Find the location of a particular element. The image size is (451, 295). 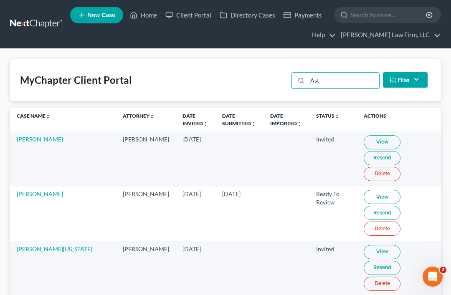

div: MyChapter Client Portal is located at coordinates (76, 80).